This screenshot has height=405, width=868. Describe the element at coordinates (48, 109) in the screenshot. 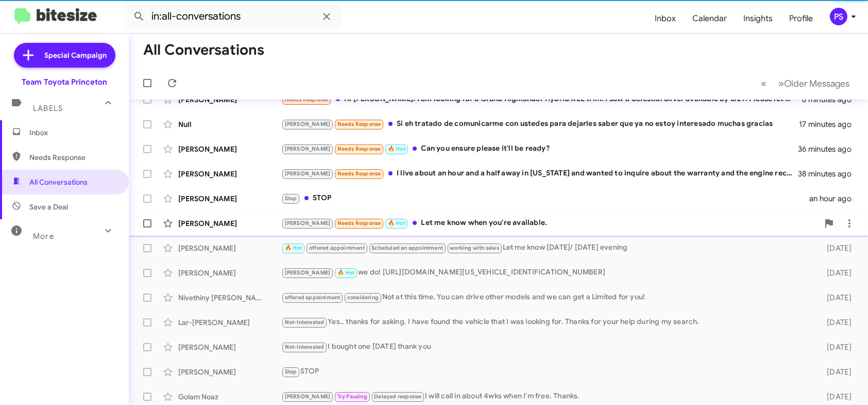

I see `span: Labels` at that location.